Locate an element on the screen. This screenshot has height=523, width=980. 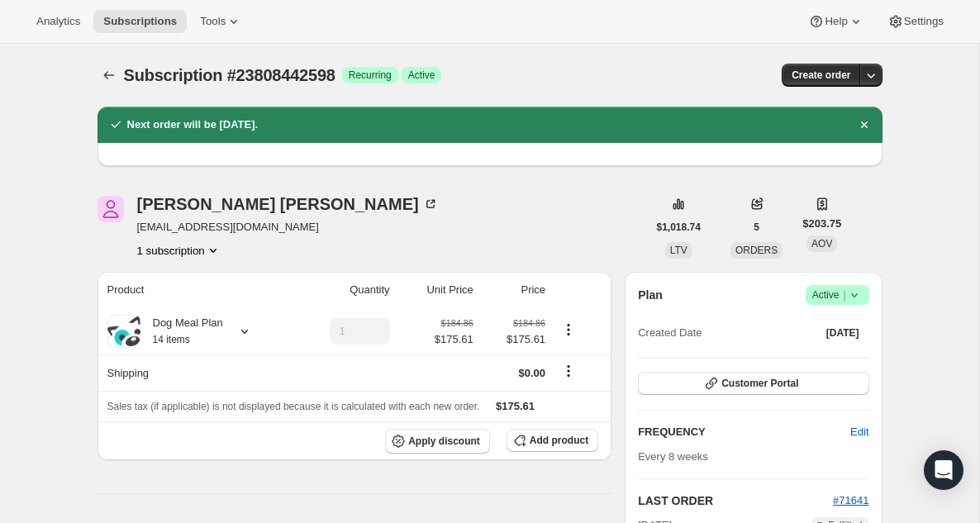
img: product img is located at coordinates (124, 331).